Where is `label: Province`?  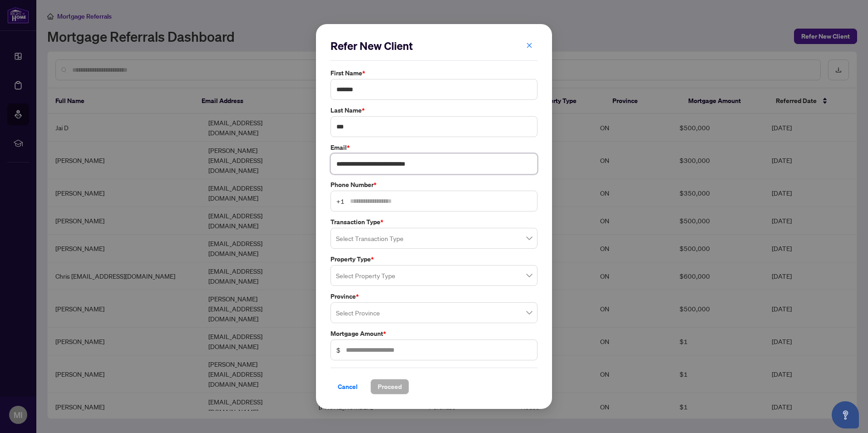
label: Province is located at coordinates (434, 297).